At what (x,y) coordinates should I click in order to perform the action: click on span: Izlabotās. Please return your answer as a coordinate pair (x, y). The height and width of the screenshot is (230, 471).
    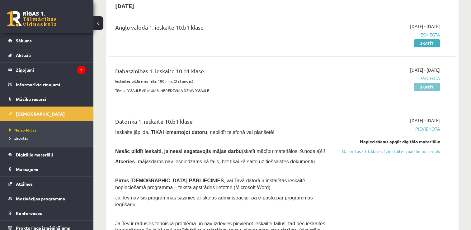
    Looking at the image, I should click on (19, 138).